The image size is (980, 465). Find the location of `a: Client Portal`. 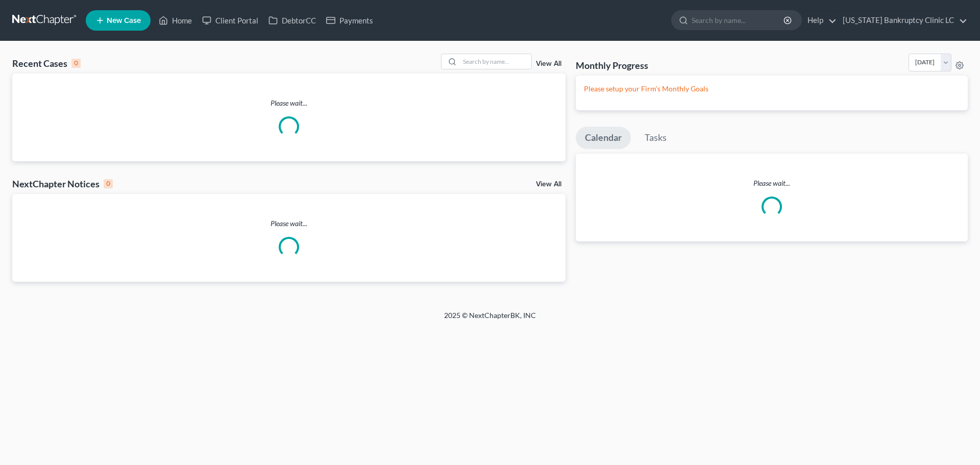

a: Client Portal is located at coordinates (230, 20).